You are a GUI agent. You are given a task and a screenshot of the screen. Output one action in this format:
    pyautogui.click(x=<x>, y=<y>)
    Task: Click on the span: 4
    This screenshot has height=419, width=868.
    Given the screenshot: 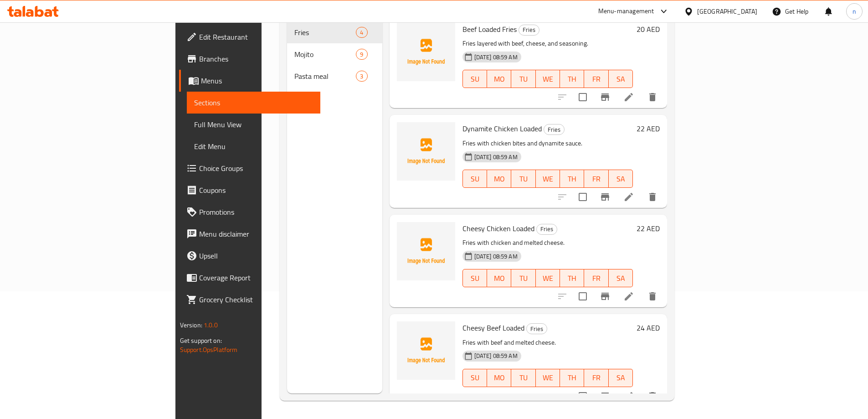 What is the action you would take?
    pyautogui.click(x=362, y=33)
    